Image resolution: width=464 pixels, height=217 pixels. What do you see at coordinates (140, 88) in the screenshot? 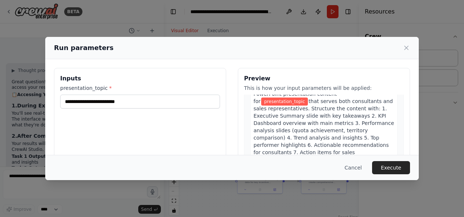
I see `label: presentation_topic` at bounding box center [140, 88].